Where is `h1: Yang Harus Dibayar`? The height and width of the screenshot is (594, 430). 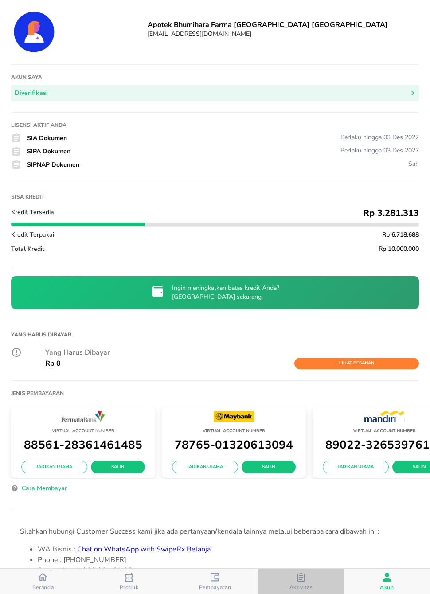
h1: Yang Harus Dibayar is located at coordinates (215, 335).